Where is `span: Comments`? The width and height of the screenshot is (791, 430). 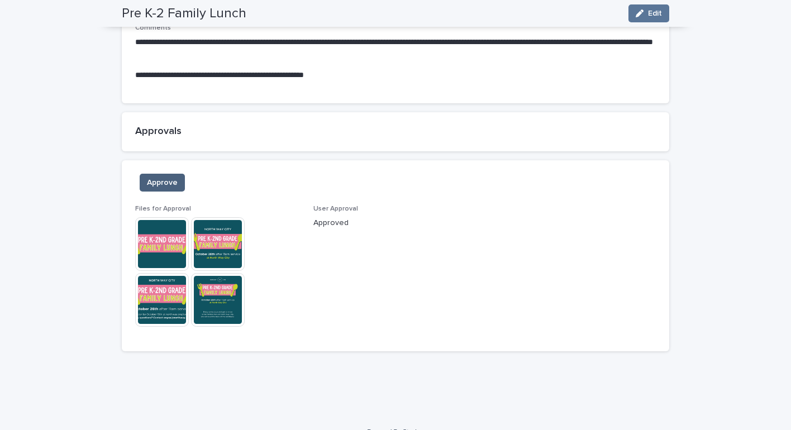 span: Comments is located at coordinates (153, 28).